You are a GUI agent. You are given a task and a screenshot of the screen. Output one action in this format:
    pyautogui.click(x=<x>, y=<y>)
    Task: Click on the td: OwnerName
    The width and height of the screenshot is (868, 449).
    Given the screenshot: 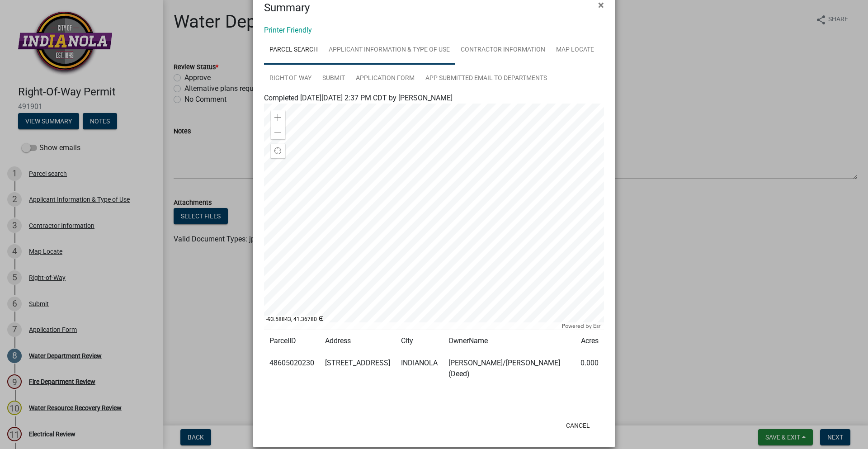 What is the action you would take?
    pyautogui.click(x=509, y=341)
    